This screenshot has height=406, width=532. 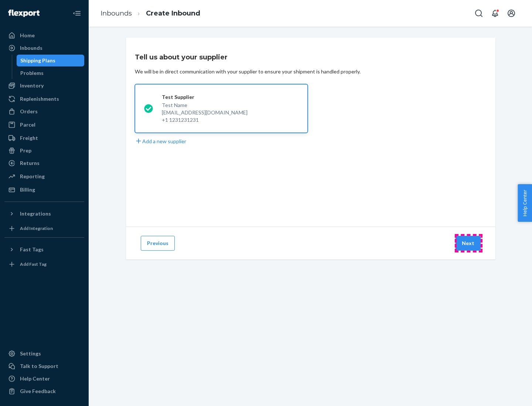 I want to click on div: Prep, so click(x=25, y=151).